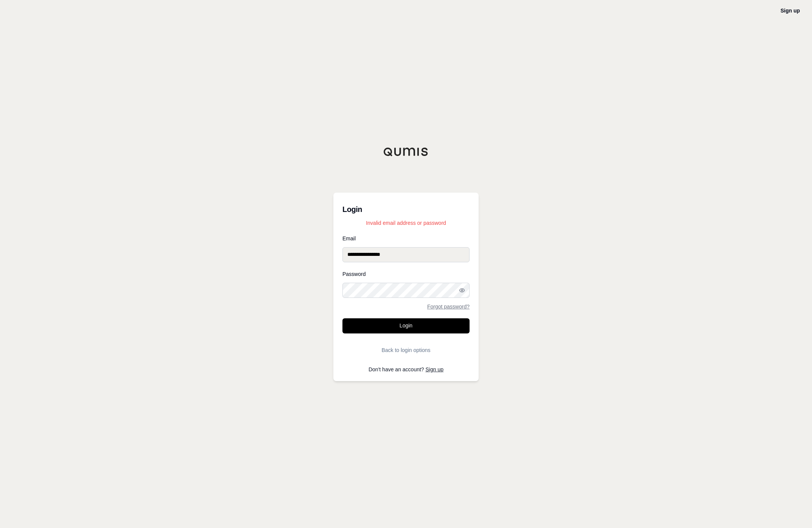 This screenshot has height=528, width=812. Describe the element at coordinates (406, 209) in the screenshot. I see `h3: Login` at that location.